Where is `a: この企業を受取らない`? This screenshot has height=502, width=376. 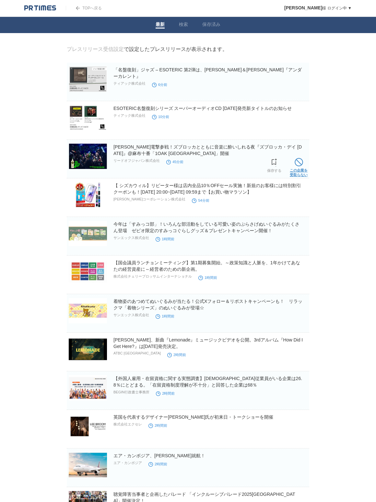
a: この企業を受取らない is located at coordinates (299, 167).